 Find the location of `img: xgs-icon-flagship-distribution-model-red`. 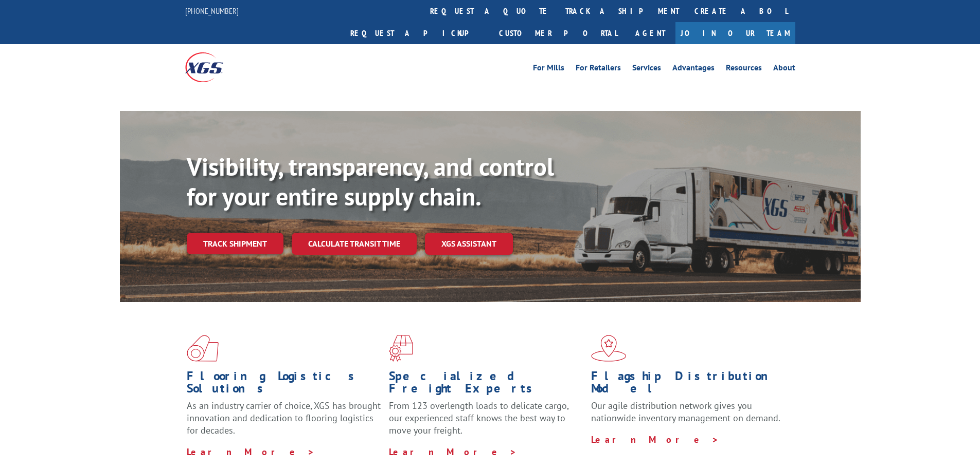

img: xgs-icon-flagship-distribution-model-red is located at coordinates (608, 349).